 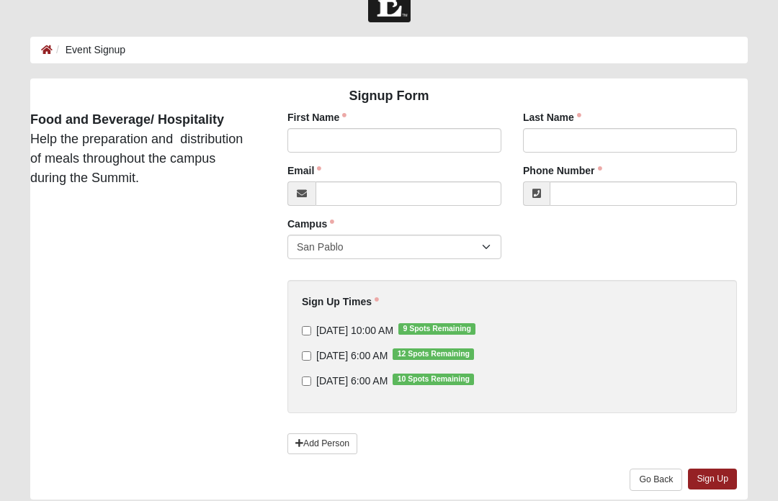 I want to click on label: Campus, so click(x=310, y=224).